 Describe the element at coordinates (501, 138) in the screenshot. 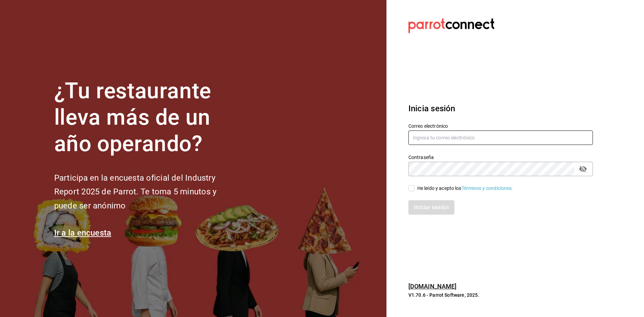

I see `input: Ingresa tu correo electrónico` at that location.